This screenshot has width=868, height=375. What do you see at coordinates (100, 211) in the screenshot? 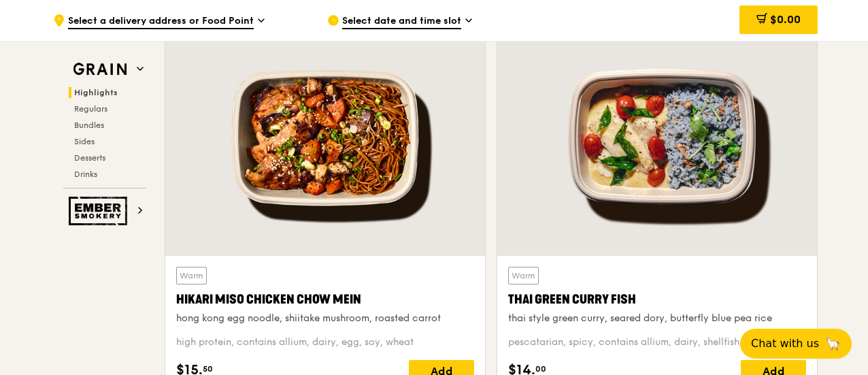
I see `img: Ember Smokery web logo` at bounding box center [100, 211].